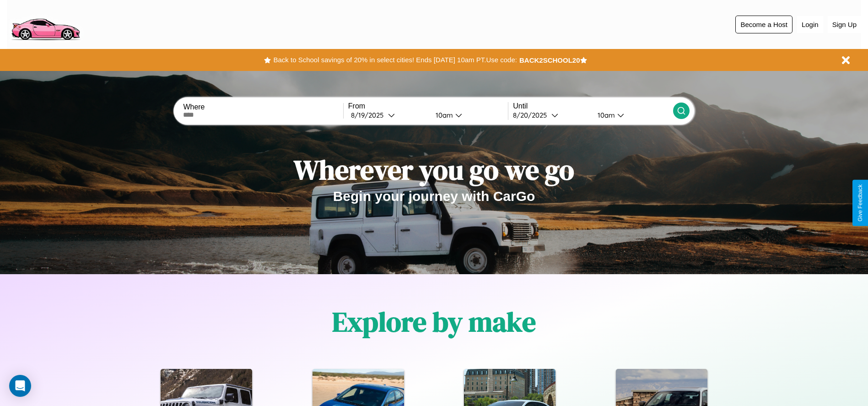  What do you see at coordinates (550, 60) in the screenshot?
I see `b: BACK2SCHOOL20` at bounding box center [550, 60].